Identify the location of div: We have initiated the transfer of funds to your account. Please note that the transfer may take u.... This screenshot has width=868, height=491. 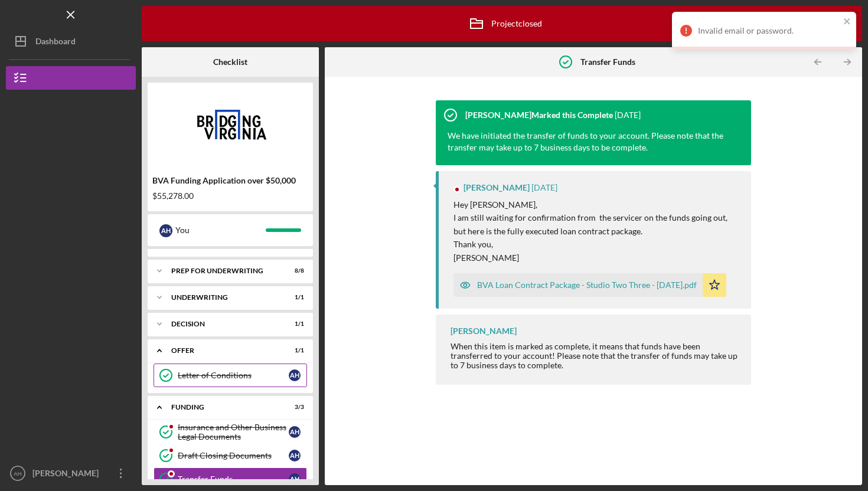
(588, 142).